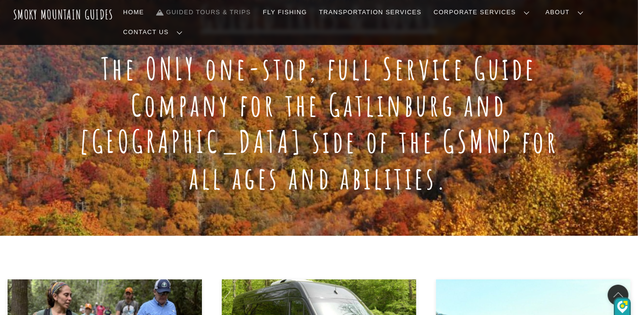 This screenshot has width=638, height=315. Describe the element at coordinates (371, 12) in the screenshot. I see `a: Transportation Services` at that location.